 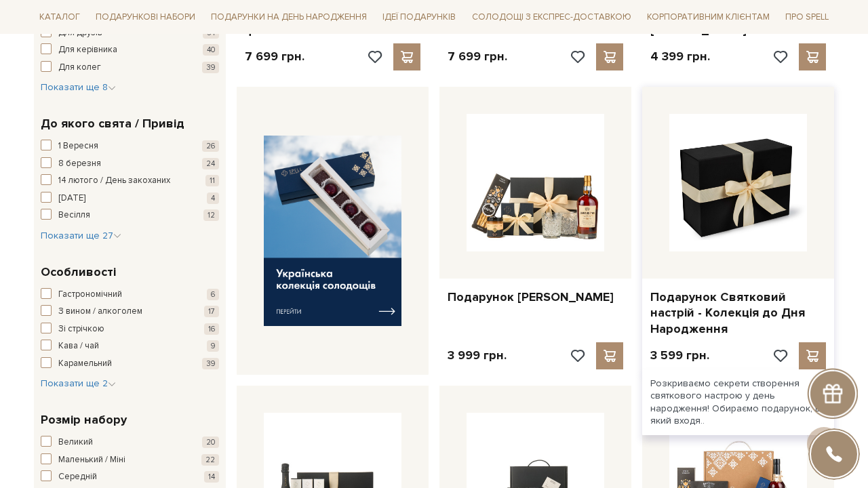 I want to click on span: Весілля, so click(x=74, y=216).